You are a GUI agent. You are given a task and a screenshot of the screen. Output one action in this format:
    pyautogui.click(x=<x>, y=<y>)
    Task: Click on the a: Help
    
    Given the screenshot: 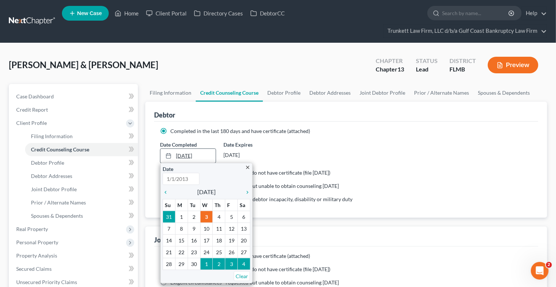 What is the action you would take?
    pyautogui.click(x=534, y=13)
    